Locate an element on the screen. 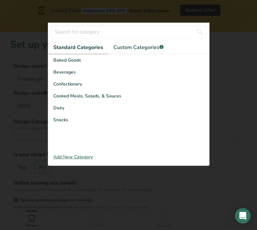 The image size is (257, 230). span: Baked Goods is located at coordinates (67, 60).